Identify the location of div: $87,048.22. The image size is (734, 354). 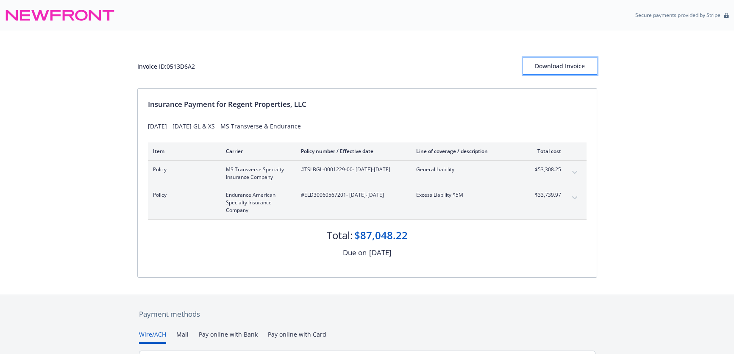
(381, 235).